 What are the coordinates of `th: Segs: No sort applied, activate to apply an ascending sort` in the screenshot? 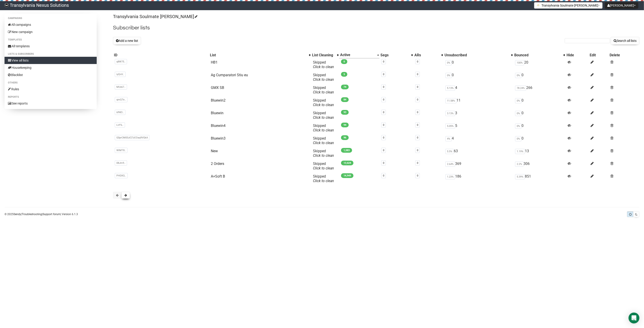 It's located at (396, 55).